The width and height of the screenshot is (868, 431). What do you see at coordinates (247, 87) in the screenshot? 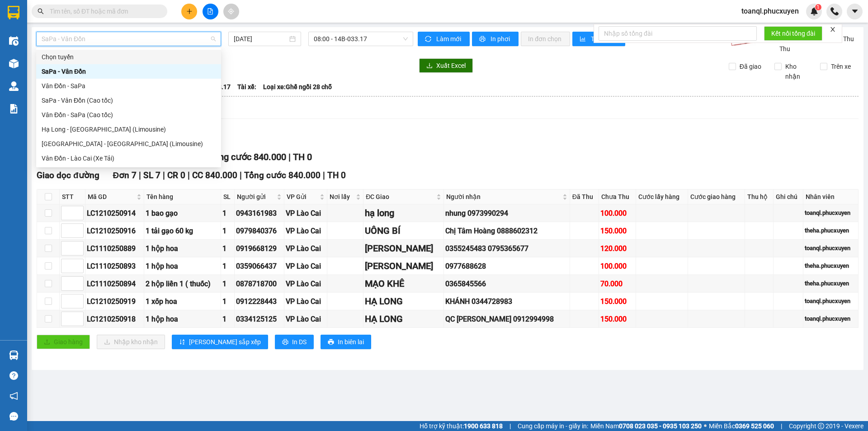
I see `span: Tài xế:` at bounding box center [247, 87].